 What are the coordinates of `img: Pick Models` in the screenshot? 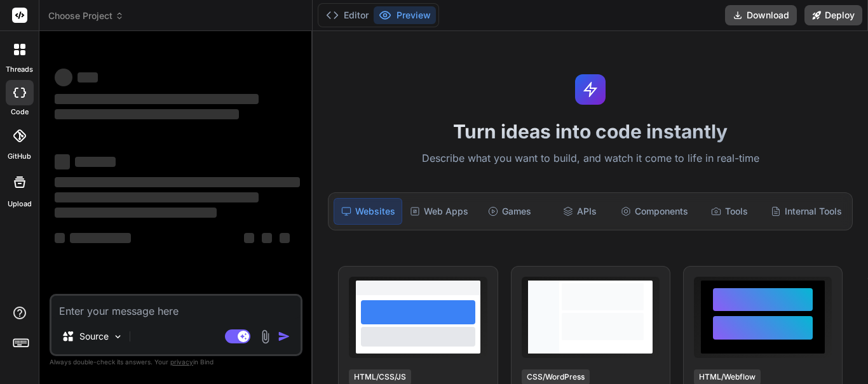 It's located at (118, 337).